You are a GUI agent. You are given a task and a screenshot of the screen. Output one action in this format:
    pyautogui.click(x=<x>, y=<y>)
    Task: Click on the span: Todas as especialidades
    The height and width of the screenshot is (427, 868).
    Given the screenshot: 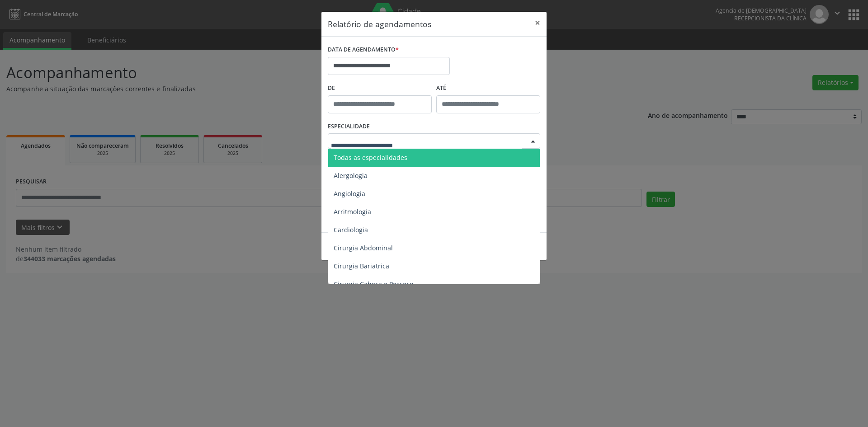 What is the action you would take?
    pyautogui.click(x=370, y=157)
    